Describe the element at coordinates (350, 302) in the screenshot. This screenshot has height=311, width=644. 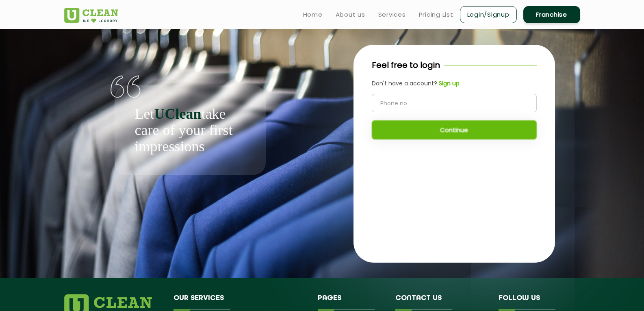
I see `h4: Pages` at that location.